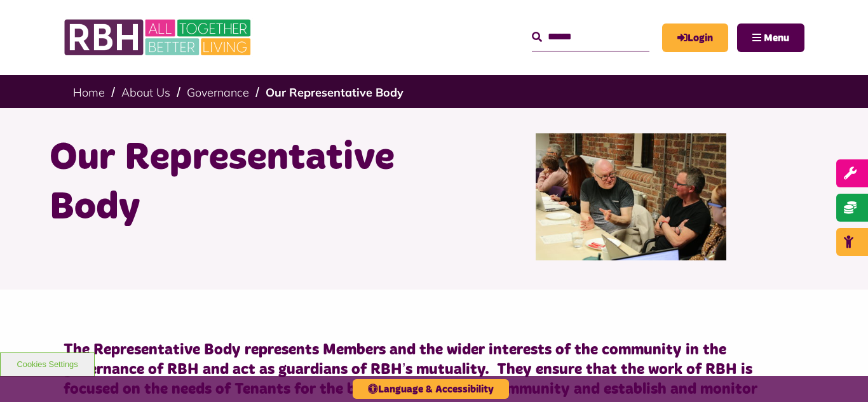 The width and height of the screenshot is (868, 402). I want to click on img: Rep Body, so click(631, 197).